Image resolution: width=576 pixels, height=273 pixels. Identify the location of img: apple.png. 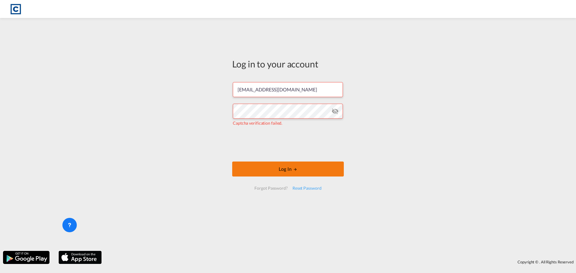
(80, 258).